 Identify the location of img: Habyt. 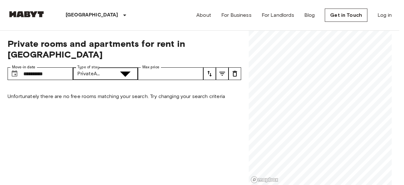
(27, 14).